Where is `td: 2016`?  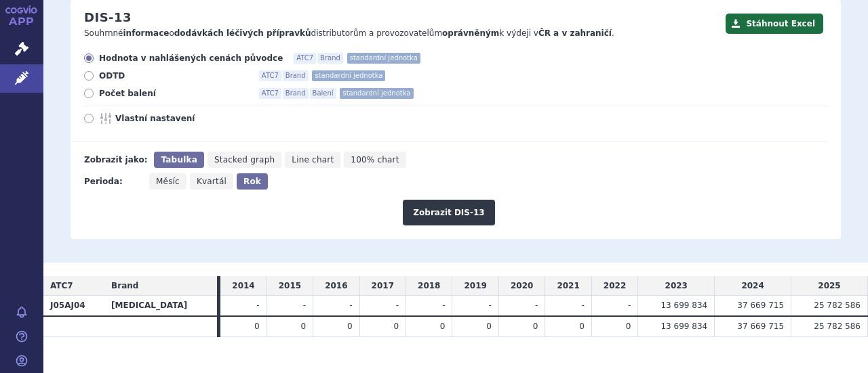 td: 2016 is located at coordinates (337, 286).